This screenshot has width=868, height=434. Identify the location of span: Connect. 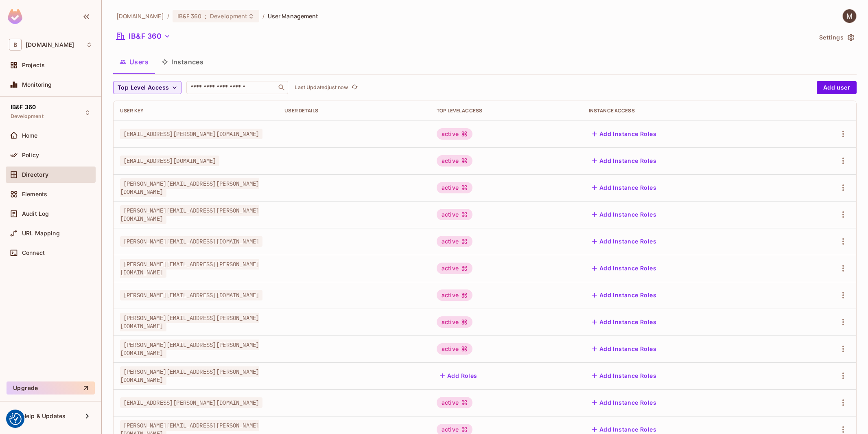
(34, 253).